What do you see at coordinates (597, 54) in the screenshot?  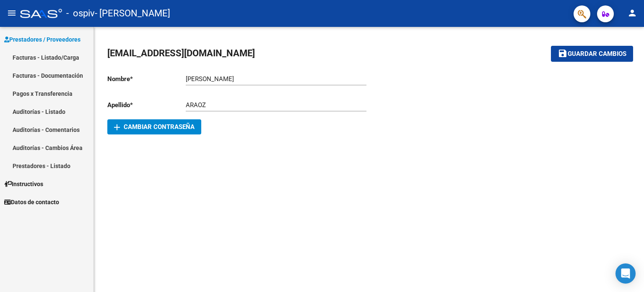 I see `span: Guardar cambios` at bounding box center [597, 54].